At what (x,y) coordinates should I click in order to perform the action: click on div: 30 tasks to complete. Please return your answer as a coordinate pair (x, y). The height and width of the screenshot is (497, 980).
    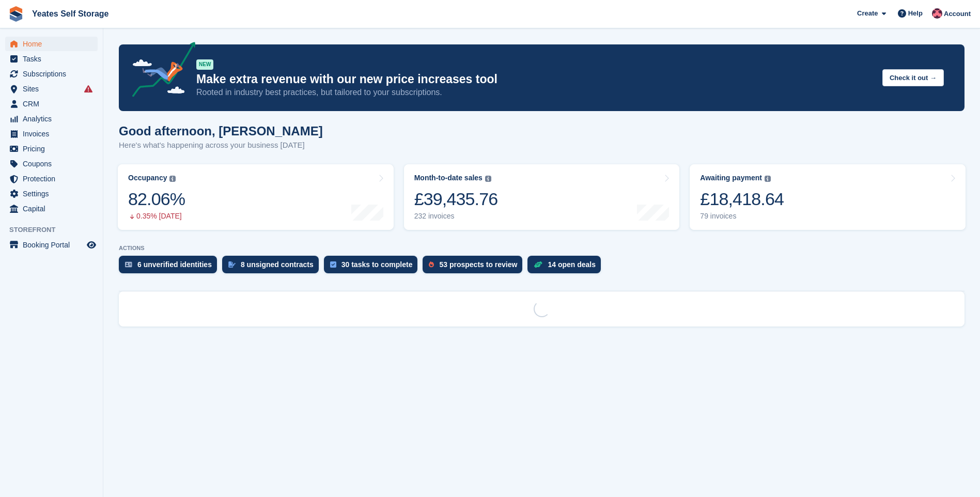
    Looking at the image, I should click on (377, 264).